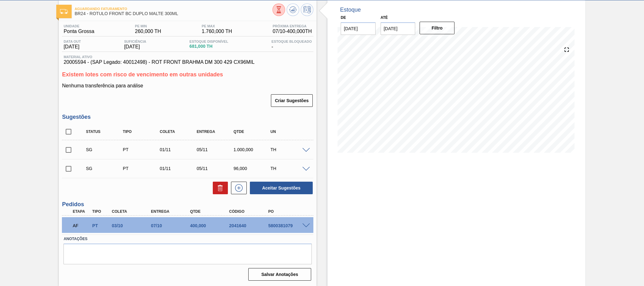  Describe the element at coordinates (252, 150) in the screenshot. I see `div: 1.000,000` at that location.